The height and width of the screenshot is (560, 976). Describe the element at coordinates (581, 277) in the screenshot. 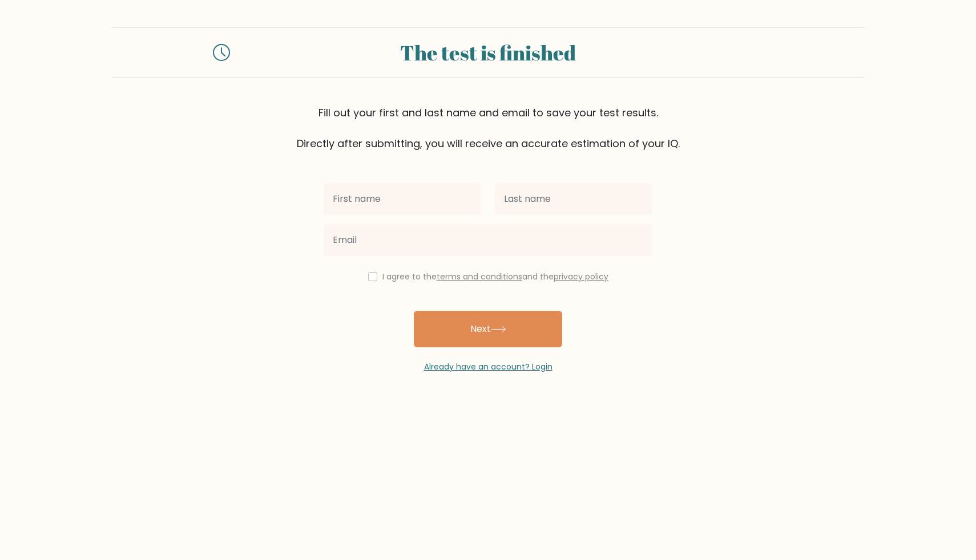

I see `a: privacy policy` at that location.